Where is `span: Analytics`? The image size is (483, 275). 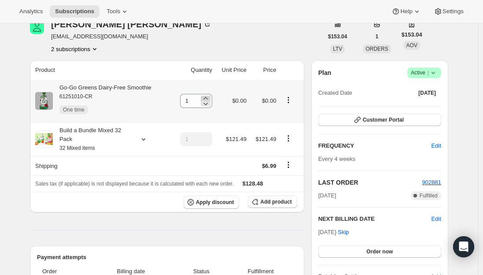
span: Analytics is located at coordinates (31, 11).